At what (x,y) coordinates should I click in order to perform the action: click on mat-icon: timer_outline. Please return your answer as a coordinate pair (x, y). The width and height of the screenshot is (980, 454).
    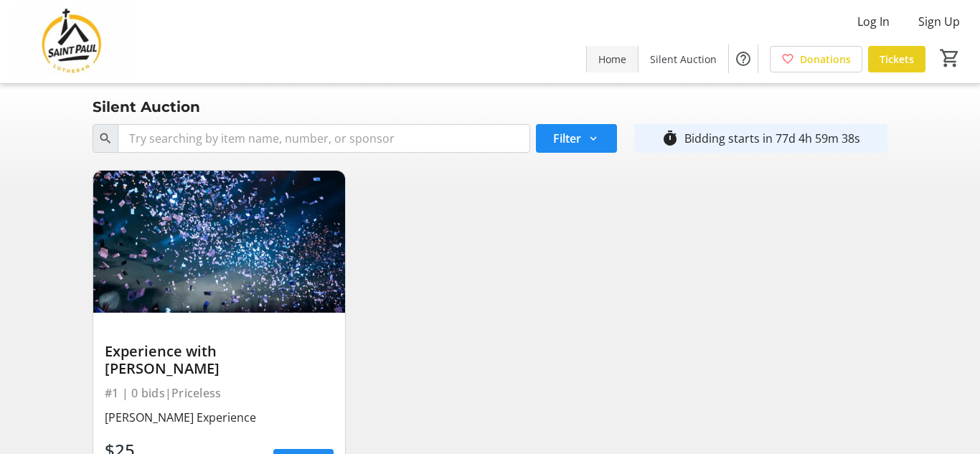
    Looking at the image, I should click on (670, 138).